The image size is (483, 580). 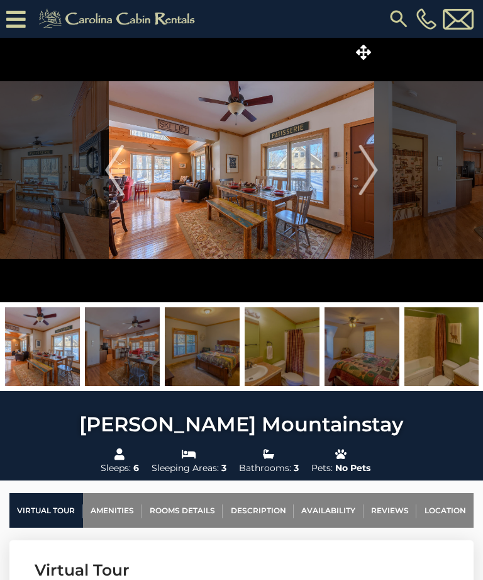 What do you see at coordinates (119, 19) in the screenshot?
I see `img: Khaki-logo.png` at bounding box center [119, 19].